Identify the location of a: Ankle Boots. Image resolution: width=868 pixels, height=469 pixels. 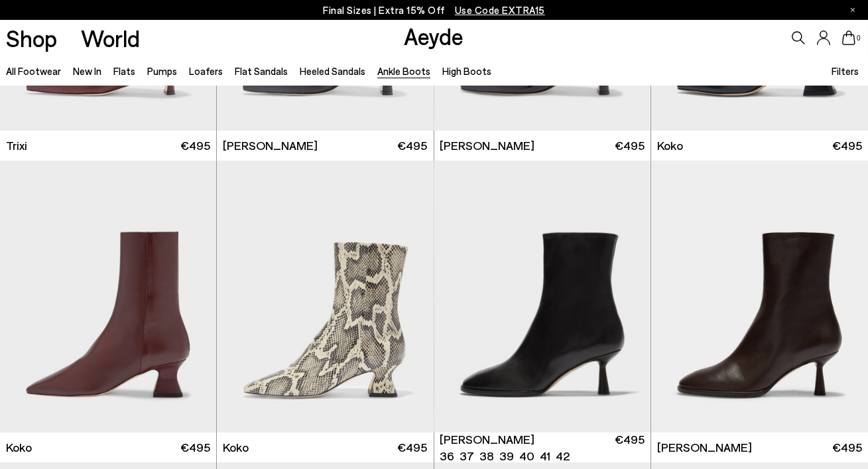
(404, 71).